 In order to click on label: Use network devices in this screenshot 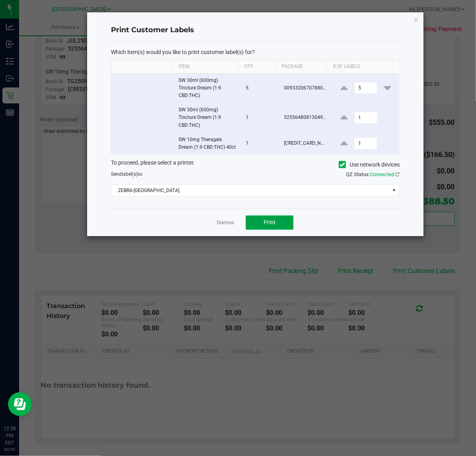, I will do `click(369, 165)`.